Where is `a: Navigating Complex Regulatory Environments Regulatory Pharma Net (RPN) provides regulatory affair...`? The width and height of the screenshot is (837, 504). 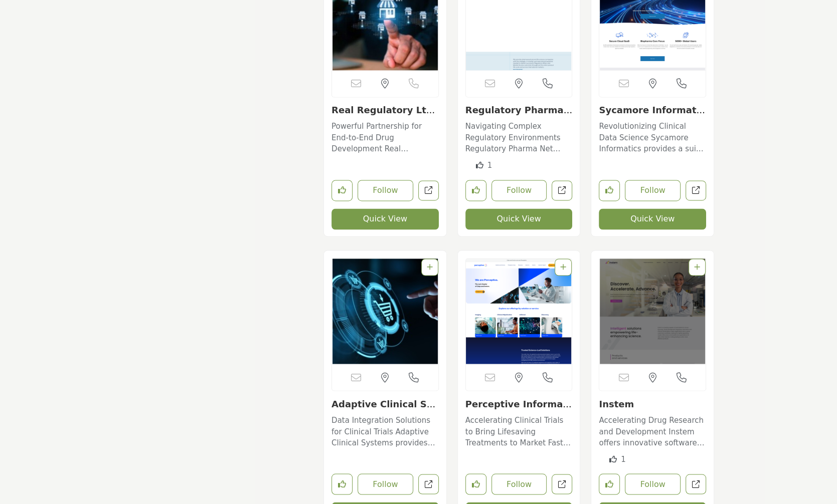 a: Navigating Complex Regulatory Environments Regulatory Pharma Net (RPN) provides regulatory affair... is located at coordinates (519, 136).